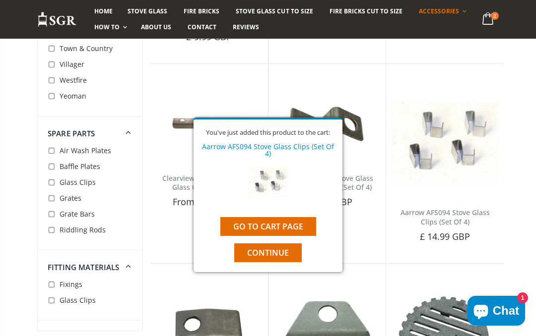  Describe the element at coordinates (209, 202) in the screenshot. I see `span: From` at that location.